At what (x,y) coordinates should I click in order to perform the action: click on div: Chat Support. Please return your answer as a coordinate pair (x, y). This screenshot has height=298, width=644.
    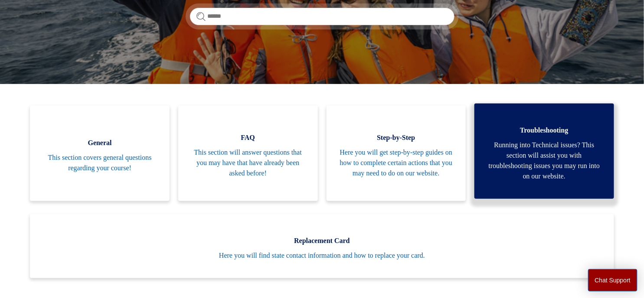
    Looking at the image, I should click on (612, 280).